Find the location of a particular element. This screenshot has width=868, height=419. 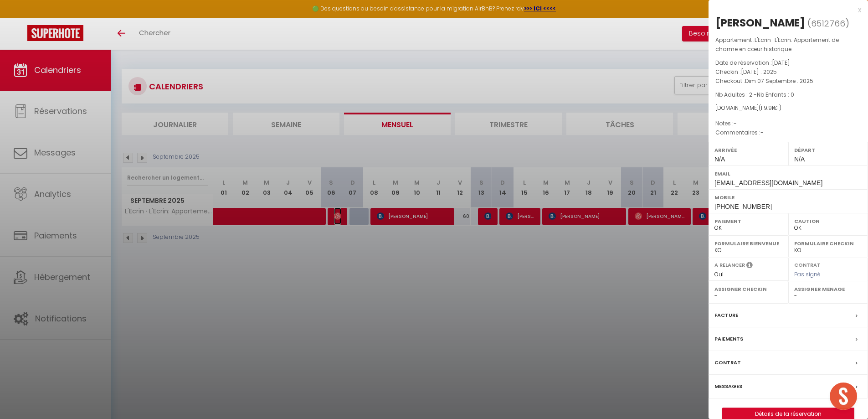

label: Mobile is located at coordinates (789, 197).